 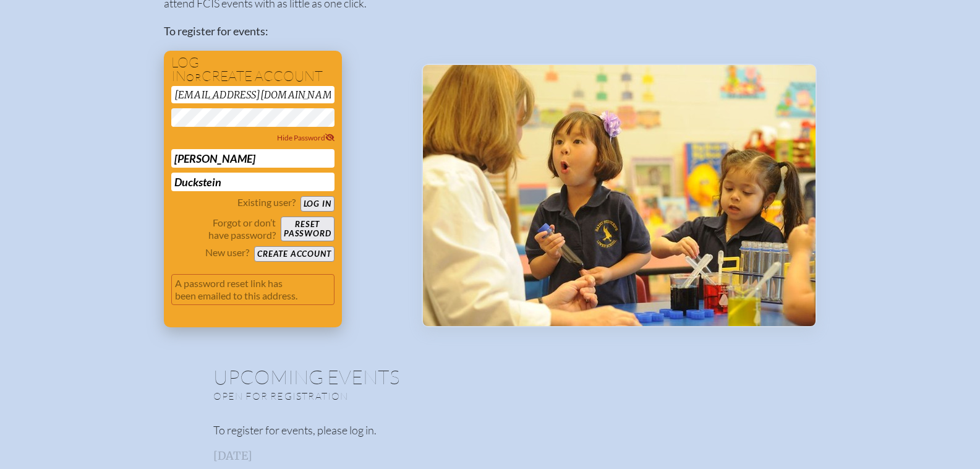 What do you see at coordinates (253, 182) in the screenshot?
I see `input: Last Name` at bounding box center [253, 182].